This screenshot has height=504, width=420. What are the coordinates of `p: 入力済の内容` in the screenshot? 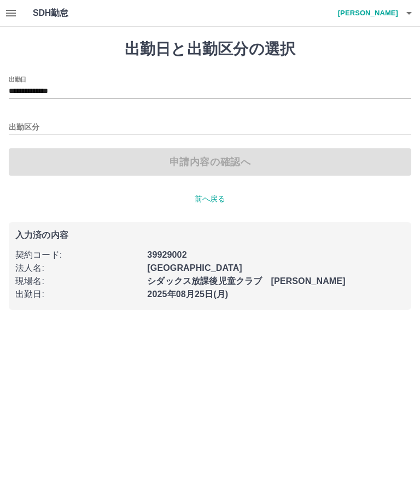 It's located at (210, 235).